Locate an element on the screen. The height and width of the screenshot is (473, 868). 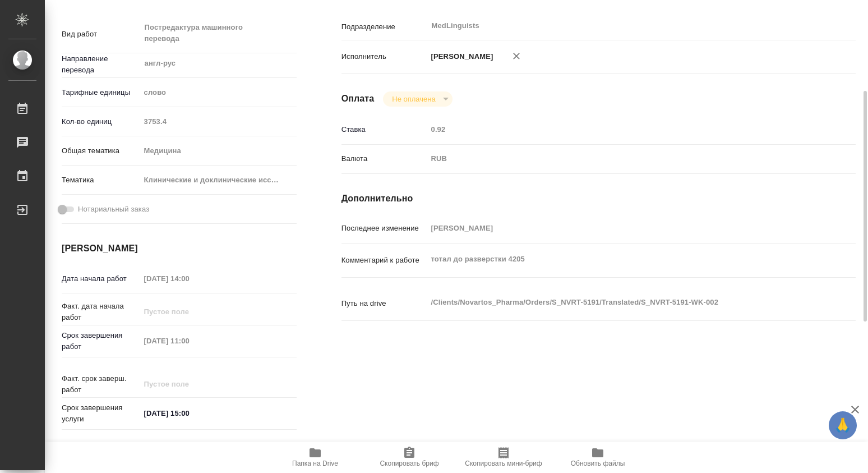
p: Кол-во единиц is located at coordinates (101, 122).